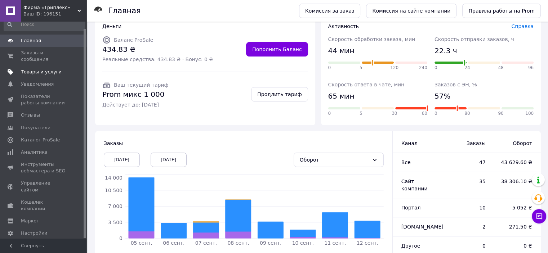 The width and height of the screenshot is (548, 253). What do you see at coordinates (55, 14) in the screenshot?
I see `div: Ваш ID: 196151` at bounding box center [55, 14].